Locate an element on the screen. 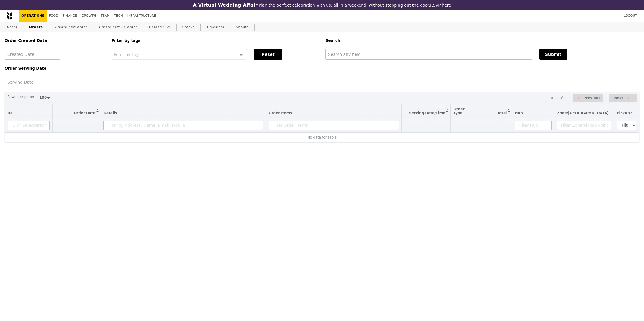 The image size is (644, 321). a: Create new order is located at coordinates (71, 27).